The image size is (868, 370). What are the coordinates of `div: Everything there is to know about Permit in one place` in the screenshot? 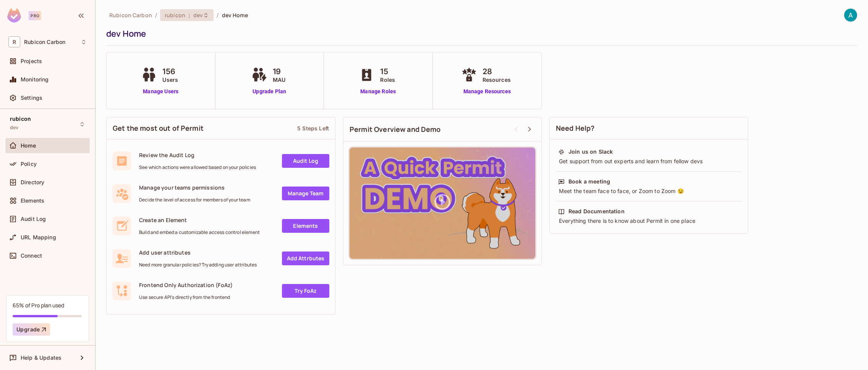 It's located at (649, 221).